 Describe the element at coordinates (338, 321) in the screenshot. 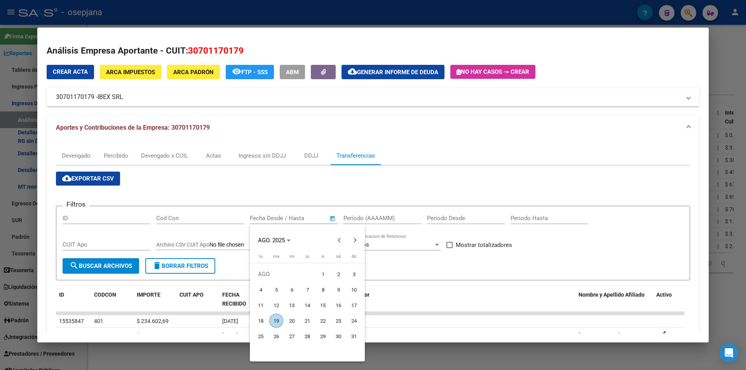

I see `span: 23` at that location.